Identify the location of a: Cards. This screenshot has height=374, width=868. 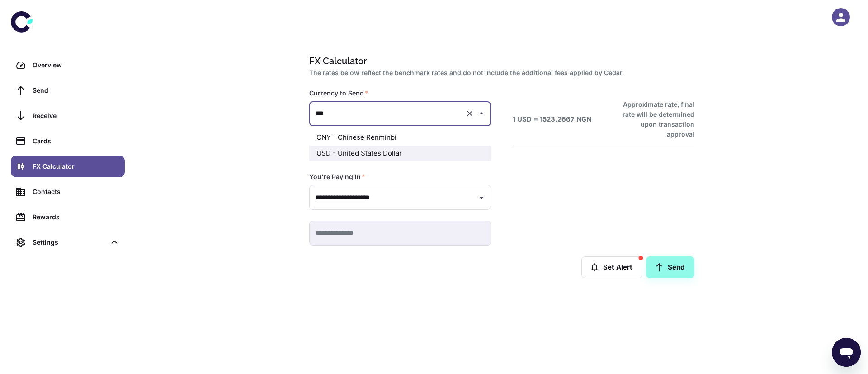
(68, 141).